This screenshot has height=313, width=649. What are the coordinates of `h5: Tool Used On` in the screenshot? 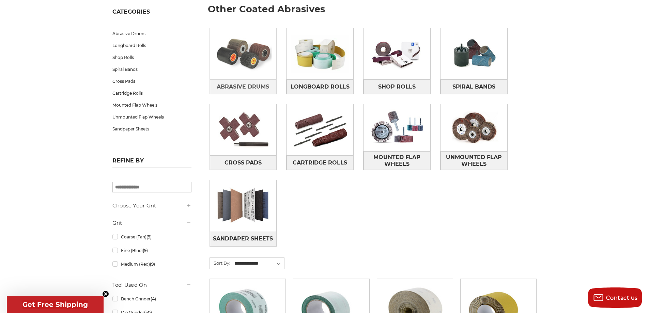 It's located at (152, 285).